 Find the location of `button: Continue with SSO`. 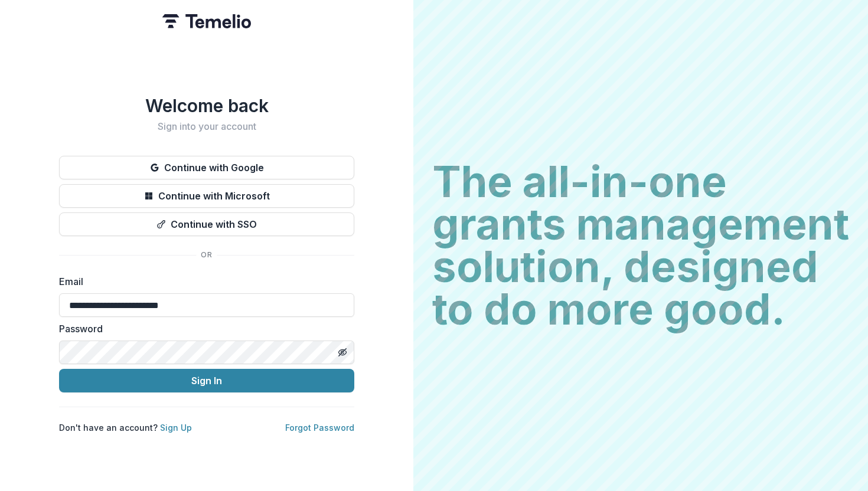

button: Continue with SSO is located at coordinates (207, 224).